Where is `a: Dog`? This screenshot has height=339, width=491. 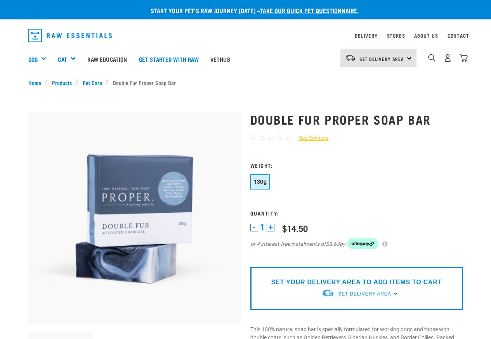
a: Dog is located at coordinates (33, 59).